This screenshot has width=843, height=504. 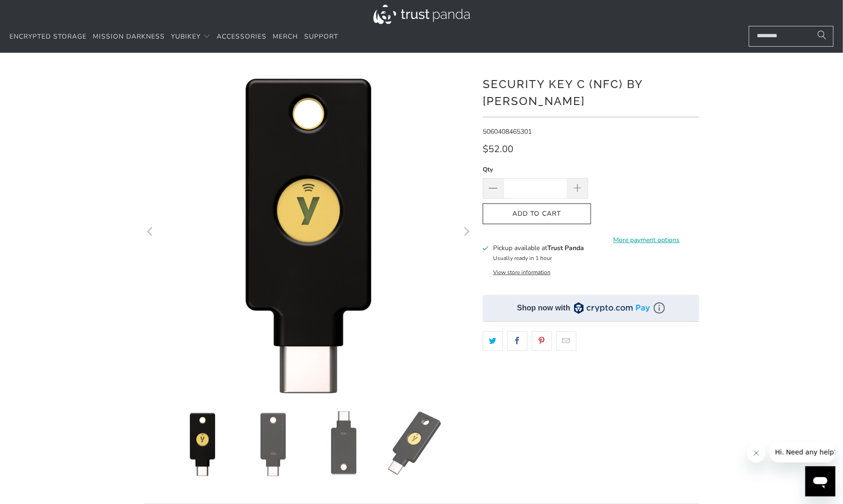 What do you see at coordinates (565, 248) in the screenshot?
I see `b: Trust Panda` at bounding box center [565, 248].